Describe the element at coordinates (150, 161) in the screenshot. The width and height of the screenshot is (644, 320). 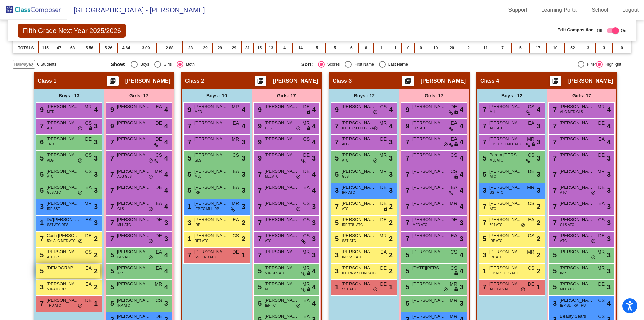
I see `span: do_not_disturb_alt` at that location.